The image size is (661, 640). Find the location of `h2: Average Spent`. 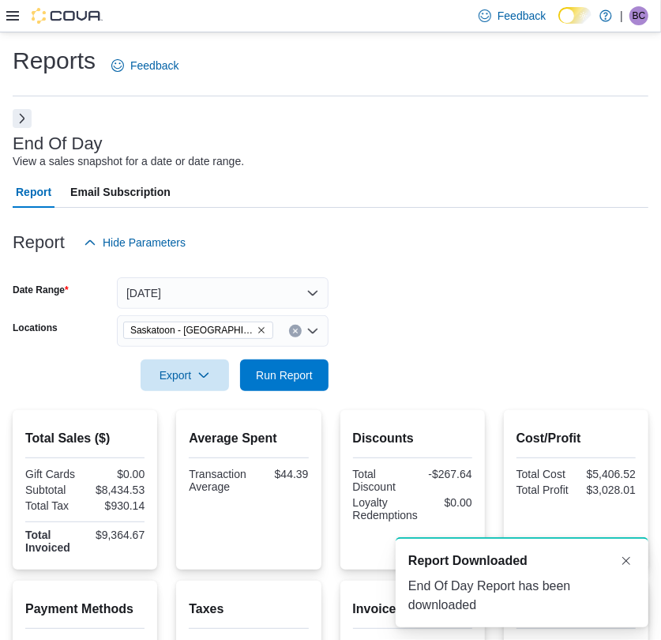

h2: Average Spent is located at coordinates (248, 438).